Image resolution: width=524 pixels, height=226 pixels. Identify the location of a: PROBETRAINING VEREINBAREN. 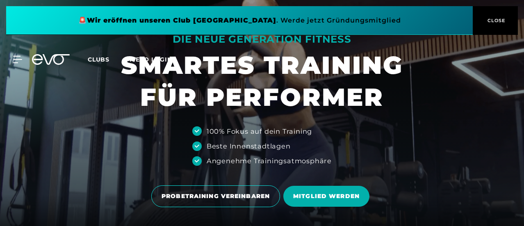
(217, 196).